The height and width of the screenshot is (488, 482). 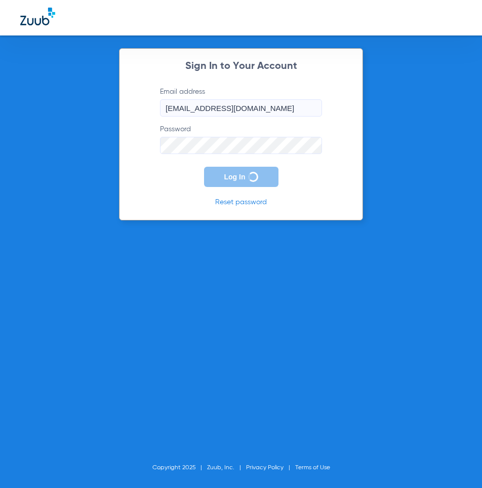 I want to click on input: Password, so click(x=241, y=145).